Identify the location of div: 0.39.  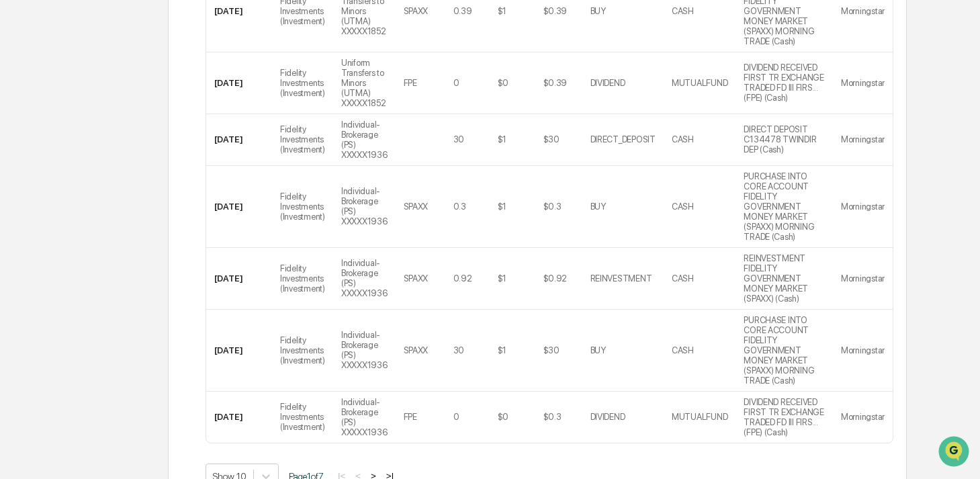
(463, 11).